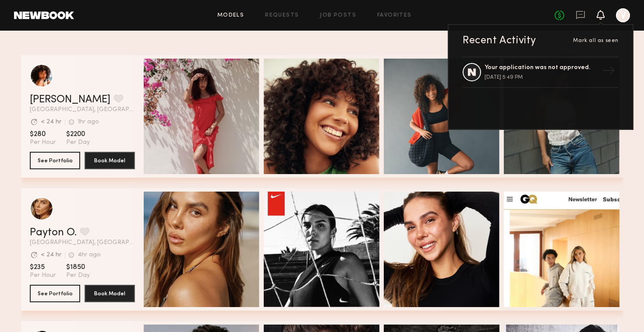  Describe the element at coordinates (623, 15) in the screenshot. I see `a: V` at that location.